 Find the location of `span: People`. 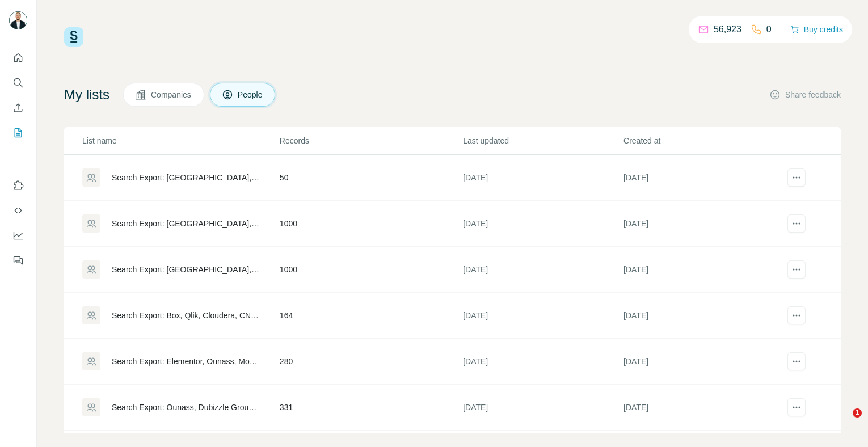

span: People is located at coordinates (250, 94).